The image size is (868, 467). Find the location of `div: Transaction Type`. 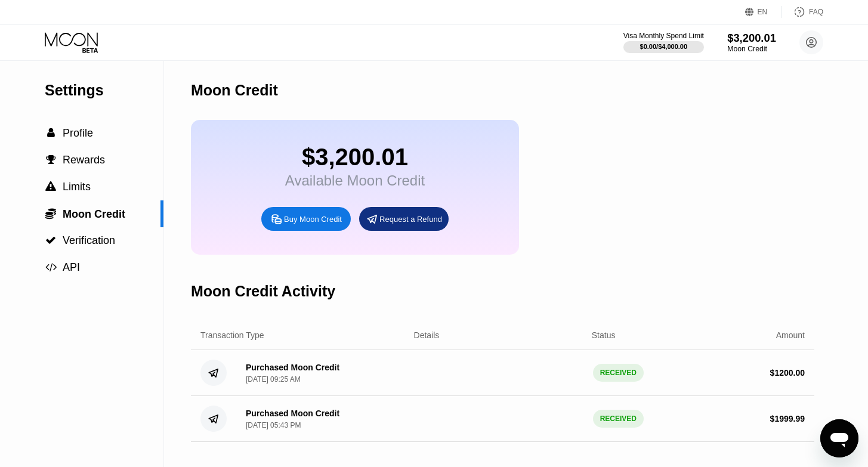

div: Transaction Type is located at coordinates (232, 335).